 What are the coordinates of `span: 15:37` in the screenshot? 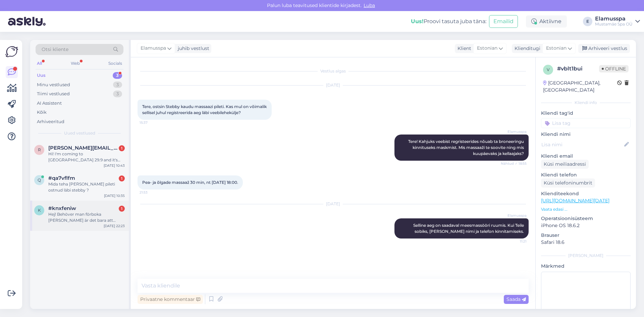 It's located at (152, 122).